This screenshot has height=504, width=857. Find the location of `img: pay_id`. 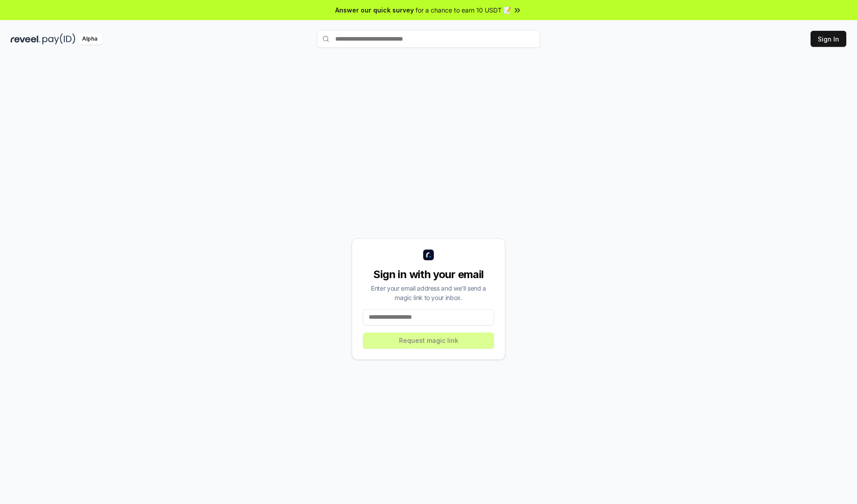

img: pay_id is located at coordinates (59, 39).